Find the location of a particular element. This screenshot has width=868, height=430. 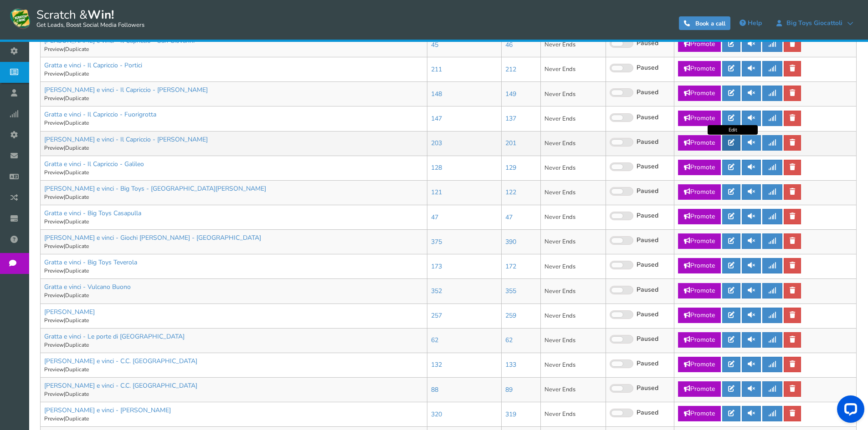

a: Gratta e vinci - Il Capriccio - Galileo is located at coordinates (94, 164).